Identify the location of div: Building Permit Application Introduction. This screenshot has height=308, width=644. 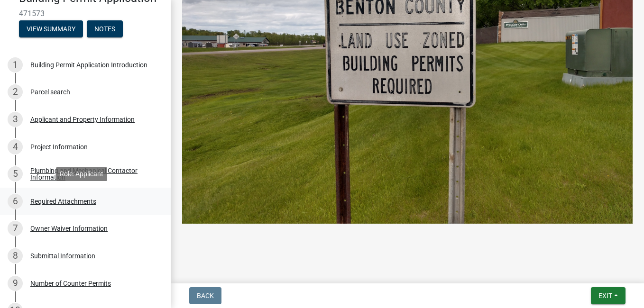
(89, 65).